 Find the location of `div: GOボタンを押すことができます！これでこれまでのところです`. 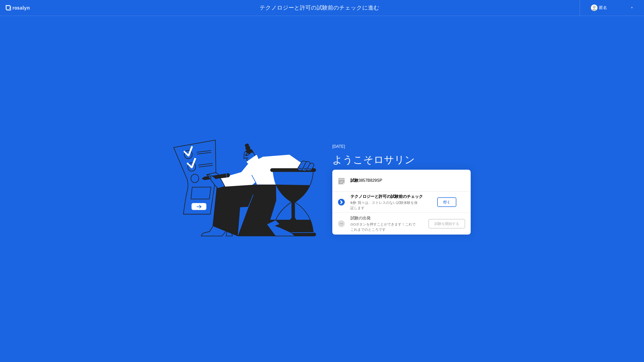

div: GOボタンを押すことができます！これでこれまでのところです is located at coordinates (387, 227).